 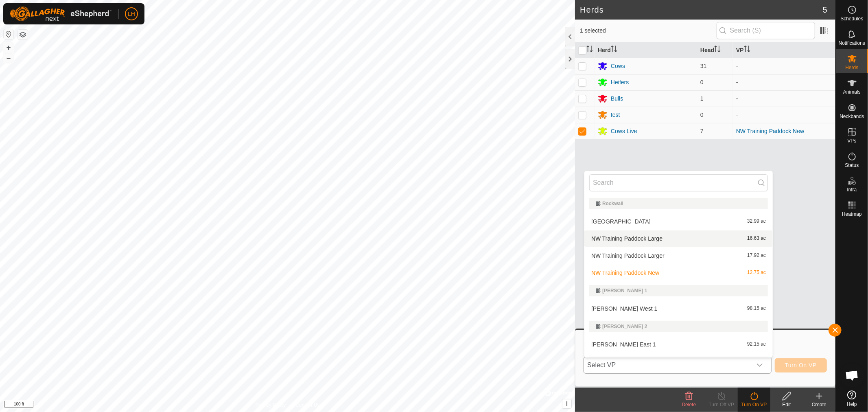 What do you see at coordinates (801, 365) in the screenshot?
I see `button: Turn On VP` at bounding box center [801, 365].